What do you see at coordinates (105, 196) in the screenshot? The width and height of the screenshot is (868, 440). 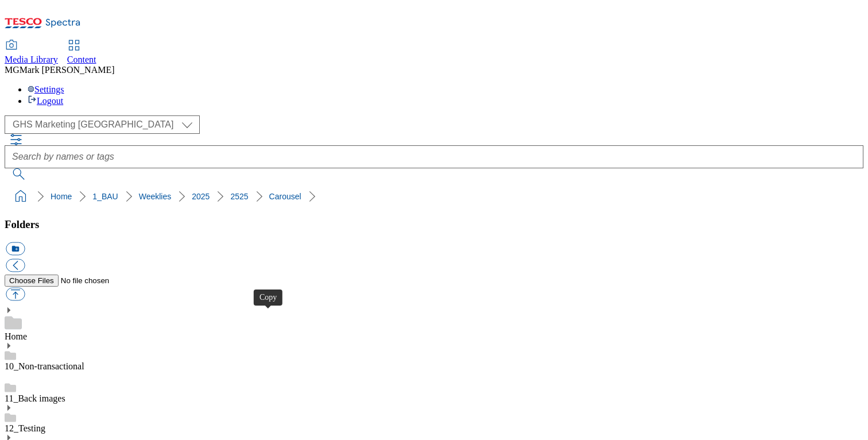 I see `a: 1_BAU` at bounding box center [105, 196].